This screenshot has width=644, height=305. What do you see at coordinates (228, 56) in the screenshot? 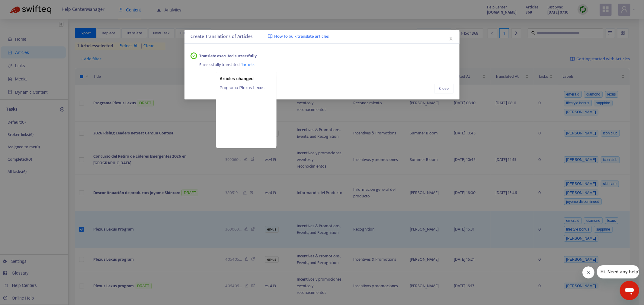
I see `strong: Translate executed successfully` at bounding box center [228, 56].